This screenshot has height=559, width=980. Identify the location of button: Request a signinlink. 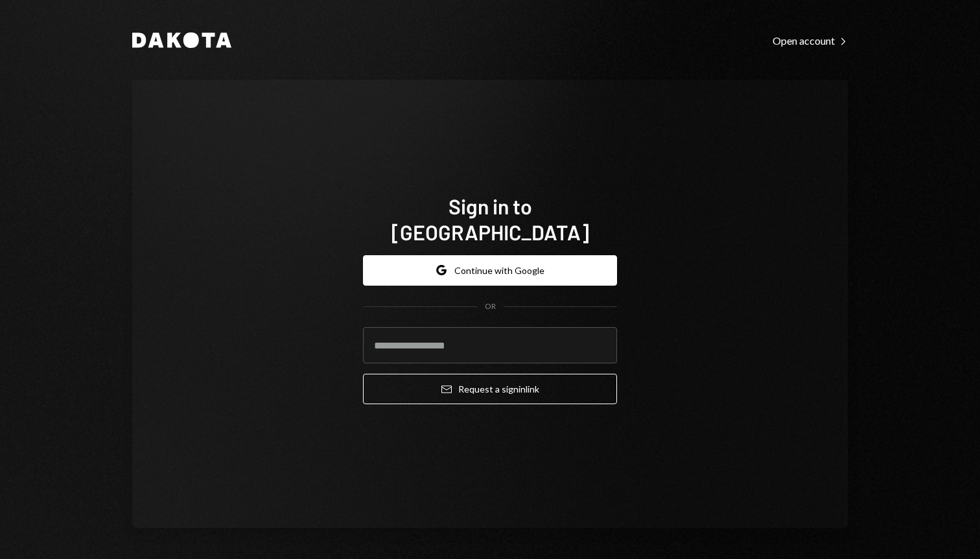
(490, 388).